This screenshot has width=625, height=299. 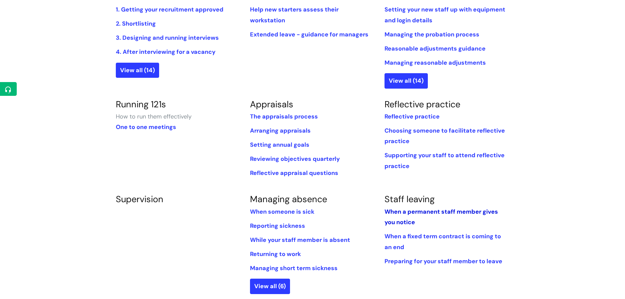 What do you see at coordinates (270, 286) in the screenshot?
I see `a: View all (6)` at bounding box center [270, 286].